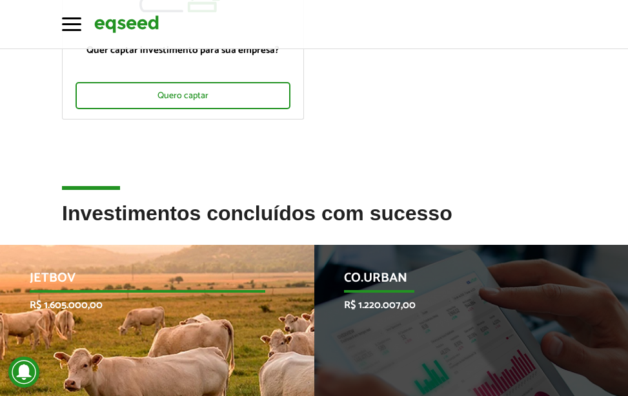 Image resolution: width=628 pixels, height=396 pixels. Describe the element at coordinates (148, 305) in the screenshot. I see `p: R$ 1.605.000,00` at that location.